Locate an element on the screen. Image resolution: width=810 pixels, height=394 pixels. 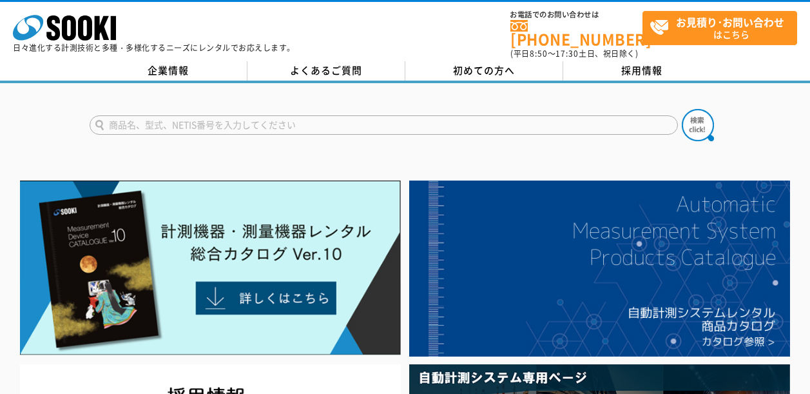
span: 17:30 is located at coordinates (567, 53).